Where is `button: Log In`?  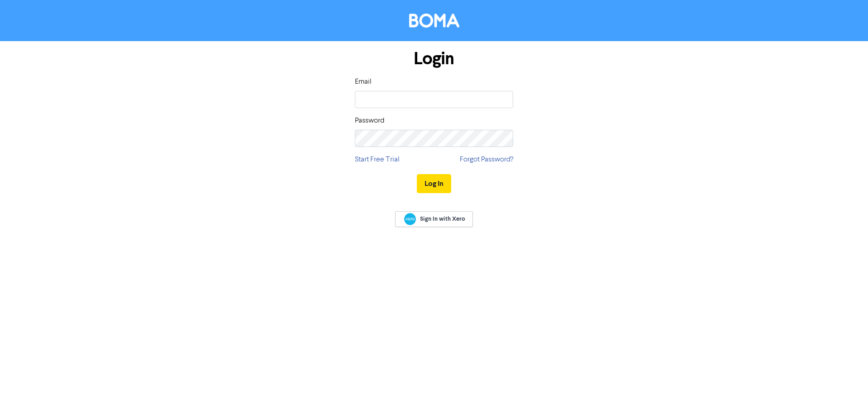 button: Log In is located at coordinates (434, 184).